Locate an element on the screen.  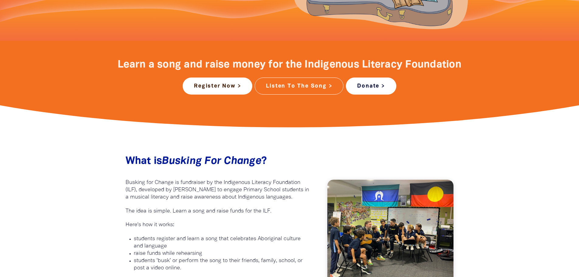
p: students ‘busk’ or perform the song to their friends, family, school, or post a video online. is located at coordinates (221, 264).